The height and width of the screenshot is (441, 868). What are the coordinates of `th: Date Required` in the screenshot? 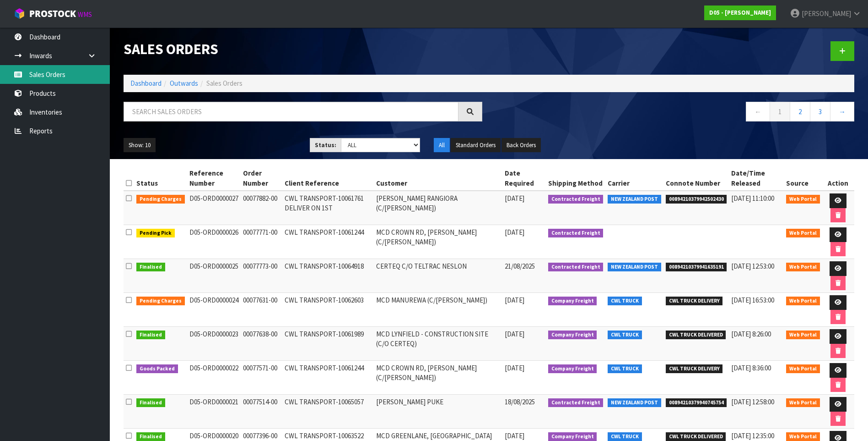 It's located at (524, 178).